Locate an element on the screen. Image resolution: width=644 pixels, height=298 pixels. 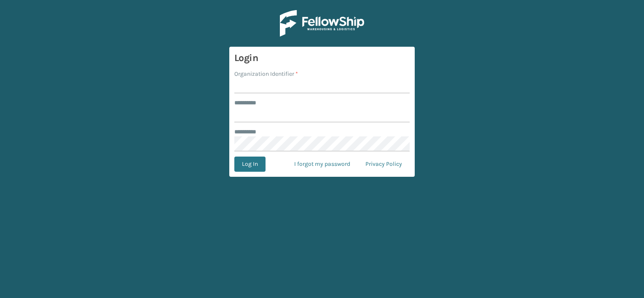
label: Organization Identifier is located at coordinates (266, 74).